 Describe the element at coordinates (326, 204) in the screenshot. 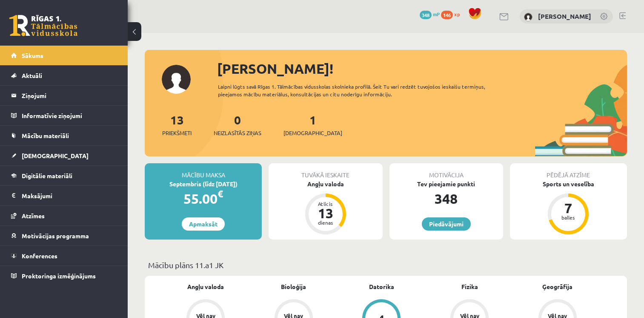

I see `div: Atlicis` at that location.